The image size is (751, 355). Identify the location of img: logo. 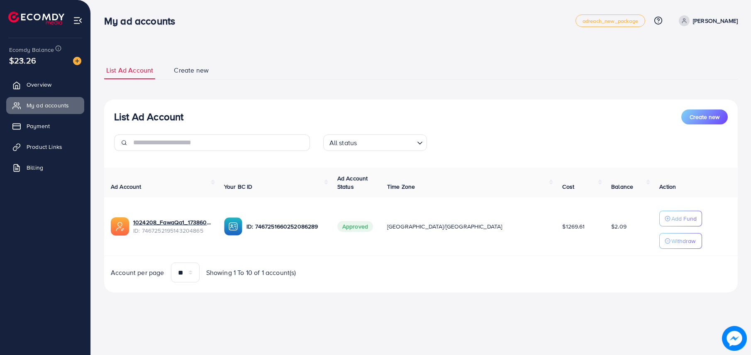
(36, 18).